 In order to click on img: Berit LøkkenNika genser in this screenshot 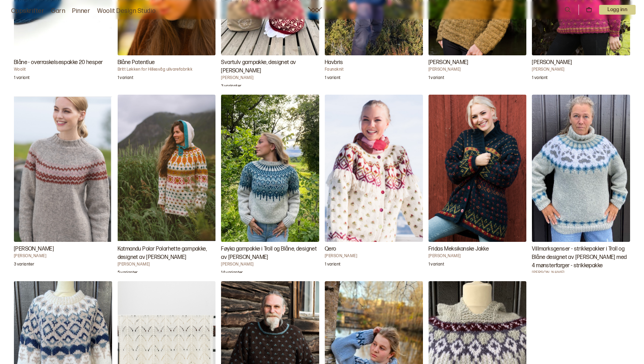, I will do `click(63, 168)`.